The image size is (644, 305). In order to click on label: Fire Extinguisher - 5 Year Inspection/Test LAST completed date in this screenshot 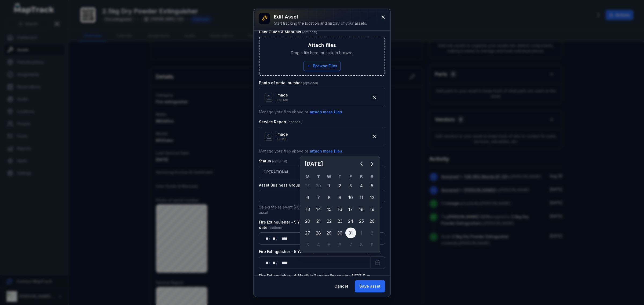, I will do `click(322, 225)`.